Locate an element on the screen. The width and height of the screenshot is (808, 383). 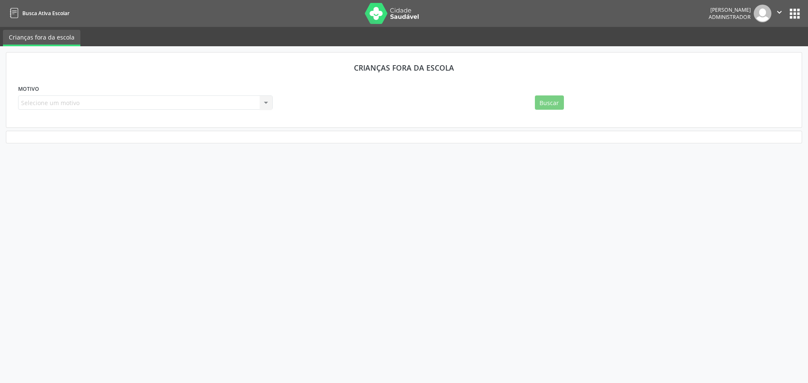
span: Busca Ativa Escolar is located at coordinates (46, 13).